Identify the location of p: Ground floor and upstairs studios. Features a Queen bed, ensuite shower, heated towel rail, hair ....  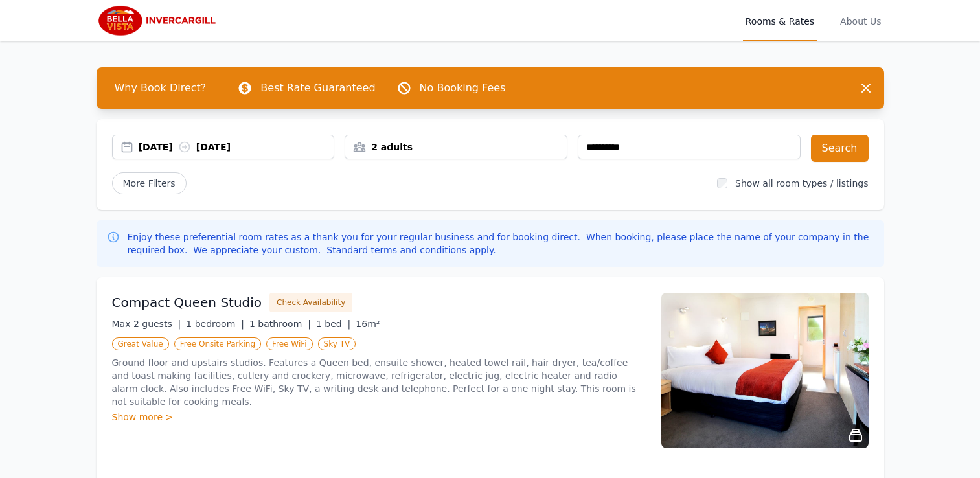
(379, 382).